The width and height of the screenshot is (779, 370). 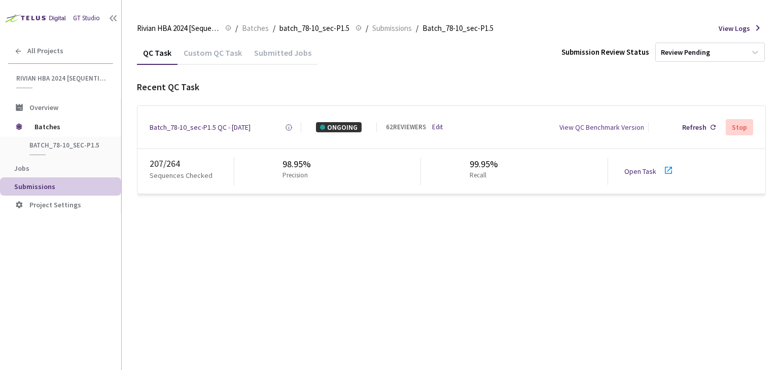 What do you see at coordinates (695, 127) in the screenshot?
I see `div: Refresh` at bounding box center [695, 127].